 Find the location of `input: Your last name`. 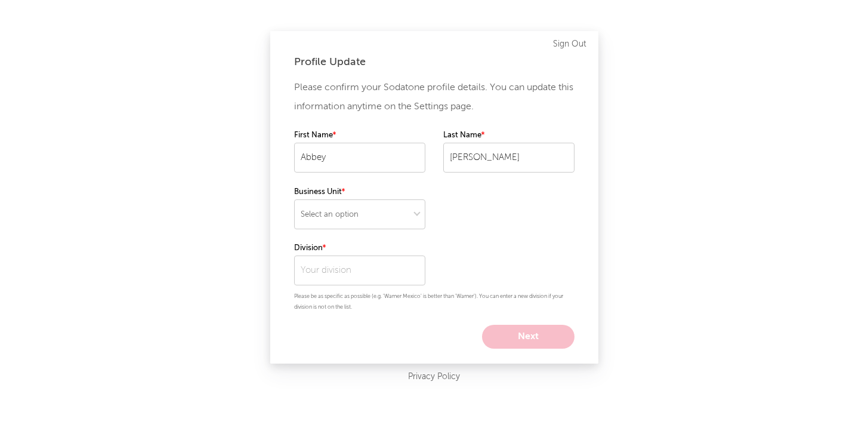

input: Your last name is located at coordinates (509, 158).